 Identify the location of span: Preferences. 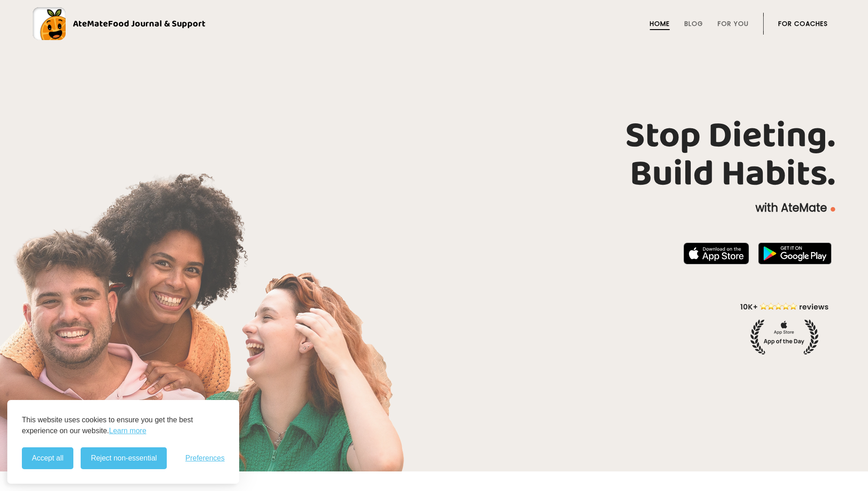
(205, 458).